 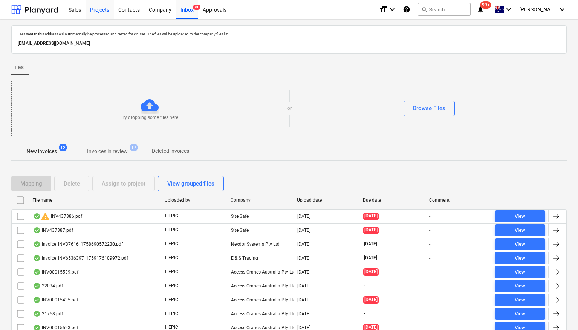 What do you see at coordinates (191, 184) in the screenshot?
I see `div: View grouped files` at bounding box center [191, 184].